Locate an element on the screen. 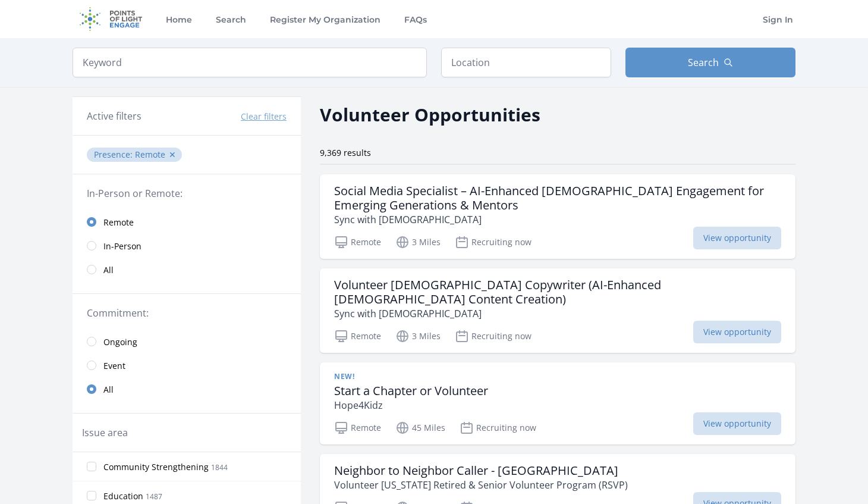  span: Community Strengthening is located at coordinates (156, 467).